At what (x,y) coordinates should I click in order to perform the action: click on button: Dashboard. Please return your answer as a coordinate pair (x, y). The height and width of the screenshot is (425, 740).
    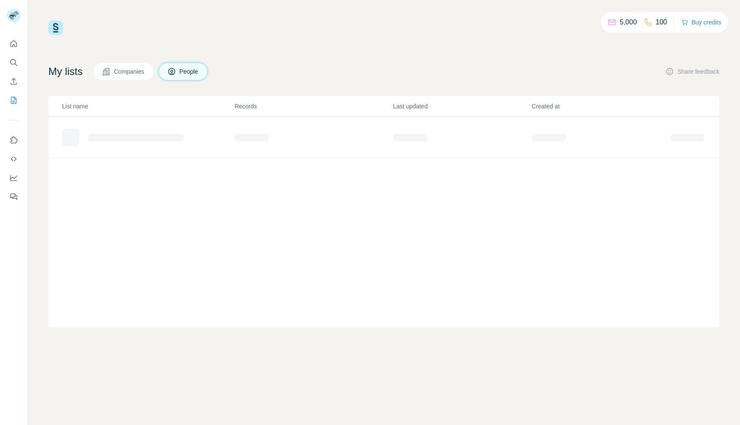
    Looking at the image, I should click on (14, 178).